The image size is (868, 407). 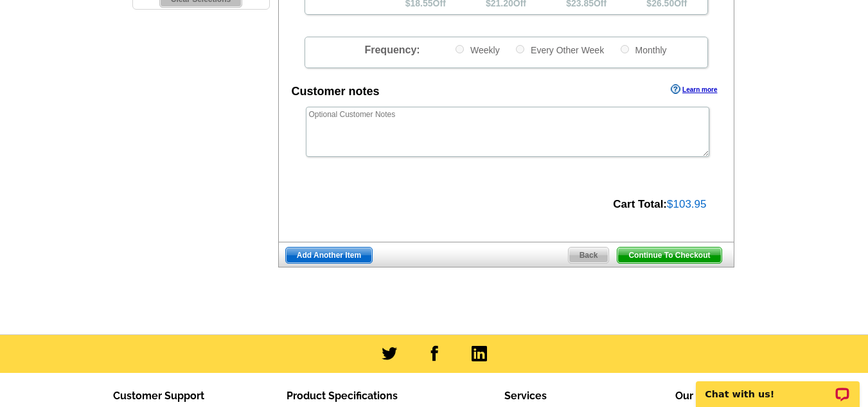 I want to click on label: Weekly, so click(x=477, y=50).